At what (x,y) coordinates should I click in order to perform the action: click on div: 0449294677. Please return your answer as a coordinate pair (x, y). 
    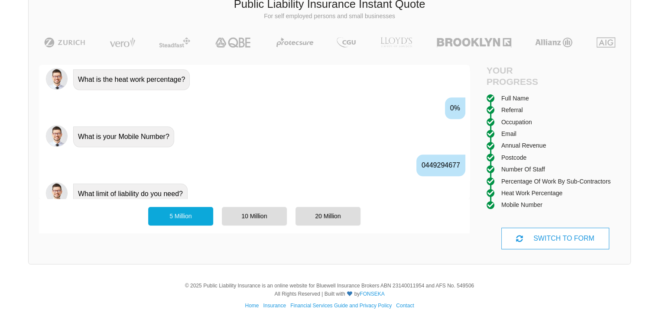
    Looking at the image, I should click on (440, 165).